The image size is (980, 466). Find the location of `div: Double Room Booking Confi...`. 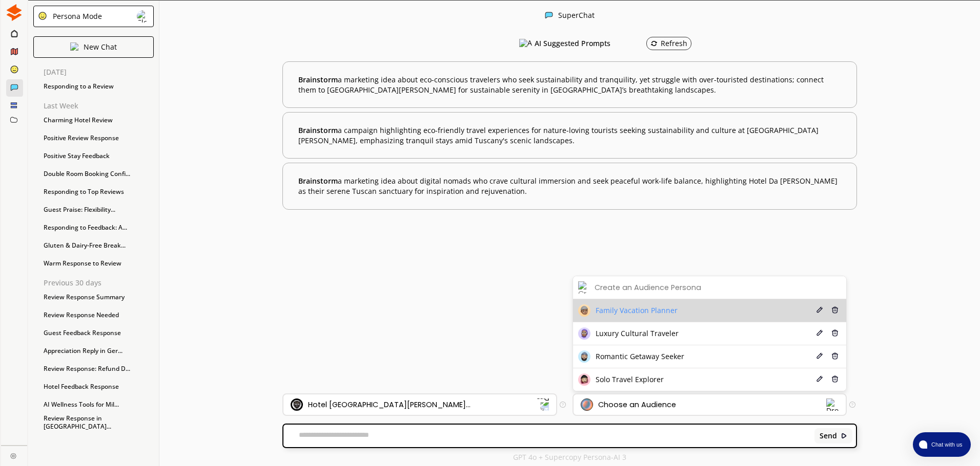

div: Double Room Booking Confi... is located at coordinates (99, 174).